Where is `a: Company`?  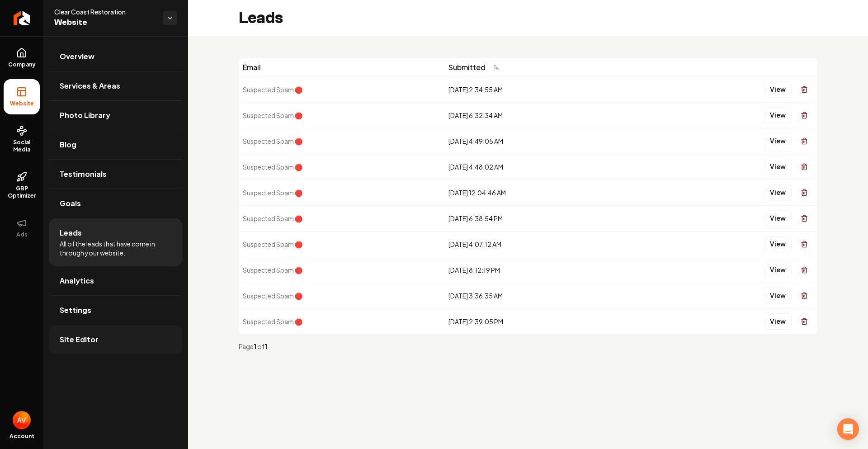
a: Company is located at coordinates (21, 58).